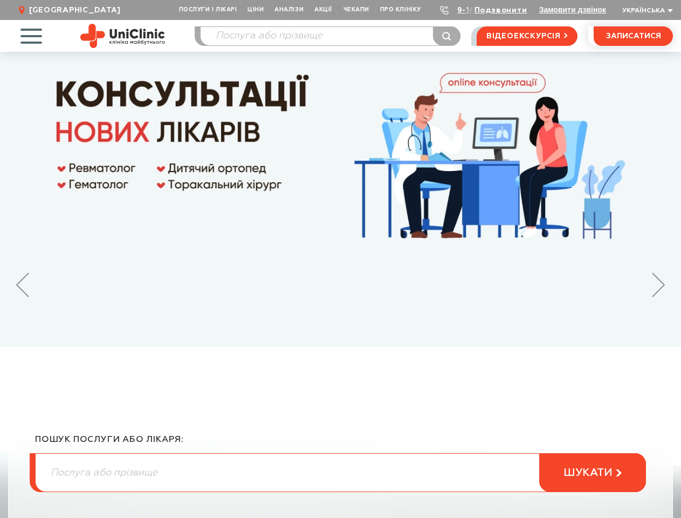 This screenshot has height=518, width=681. Describe the element at coordinates (588, 473) in the screenshot. I see `span: шукати` at that location.